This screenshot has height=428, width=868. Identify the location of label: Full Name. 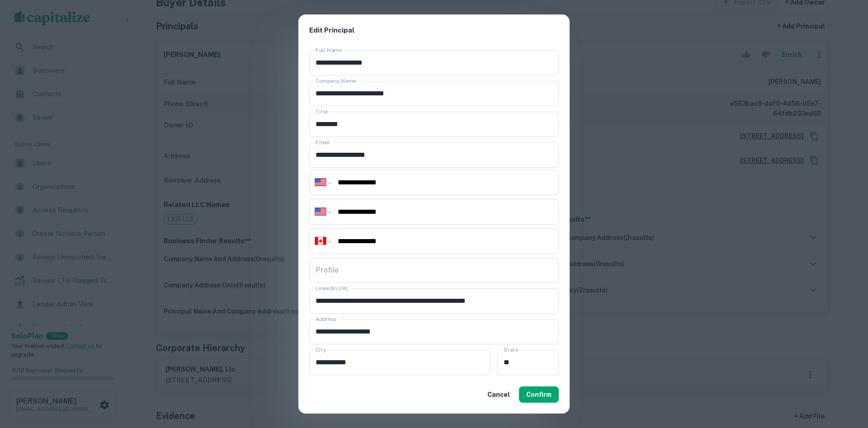
(329, 49).